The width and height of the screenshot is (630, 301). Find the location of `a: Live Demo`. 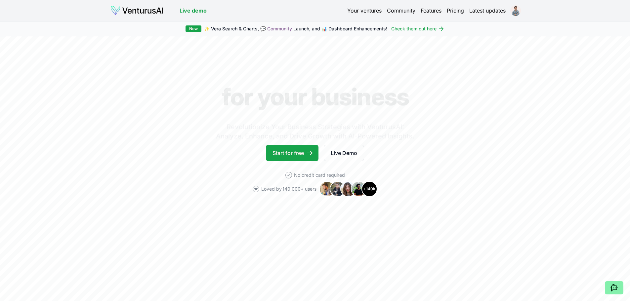

a: Live Demo is located at coordinates (344, 153).